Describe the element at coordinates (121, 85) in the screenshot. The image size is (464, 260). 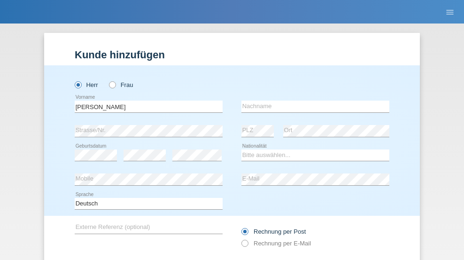
I see `label: Frau` at that location.